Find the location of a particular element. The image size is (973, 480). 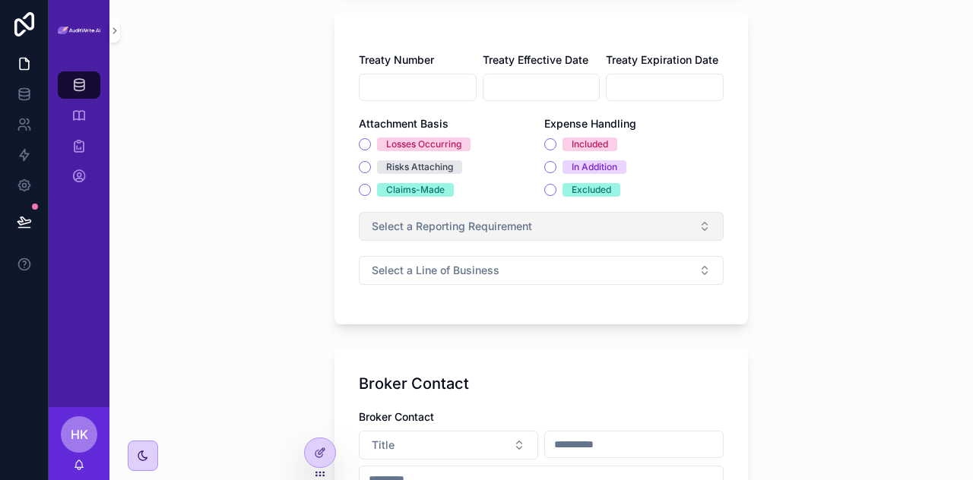

div: Excluded is located at coordinates (591, 190).